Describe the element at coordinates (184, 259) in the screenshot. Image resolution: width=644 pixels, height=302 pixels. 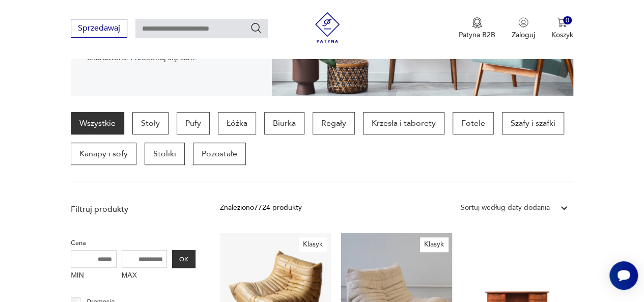
I see `button: OK` at that location.